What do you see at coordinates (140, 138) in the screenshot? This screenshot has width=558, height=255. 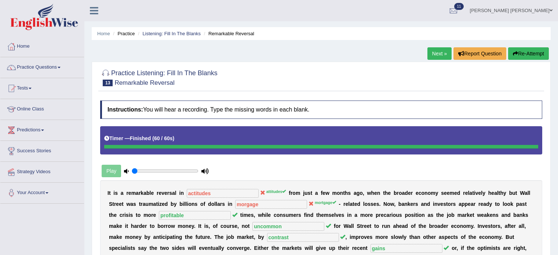 I see `b: Finished` at bounding box center [140, 138].